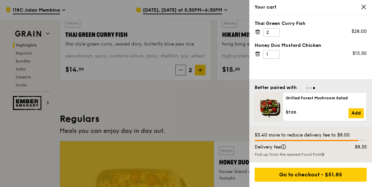 This screenshot has width=372, height=187. I want to click on div: Thai Green Curry Fish, so click(311, 24).